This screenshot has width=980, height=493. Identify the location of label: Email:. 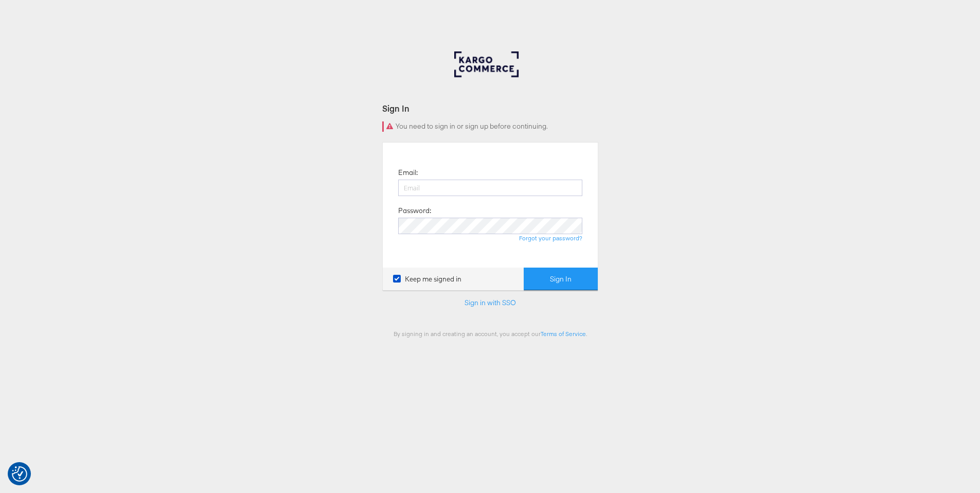
(408, 173).